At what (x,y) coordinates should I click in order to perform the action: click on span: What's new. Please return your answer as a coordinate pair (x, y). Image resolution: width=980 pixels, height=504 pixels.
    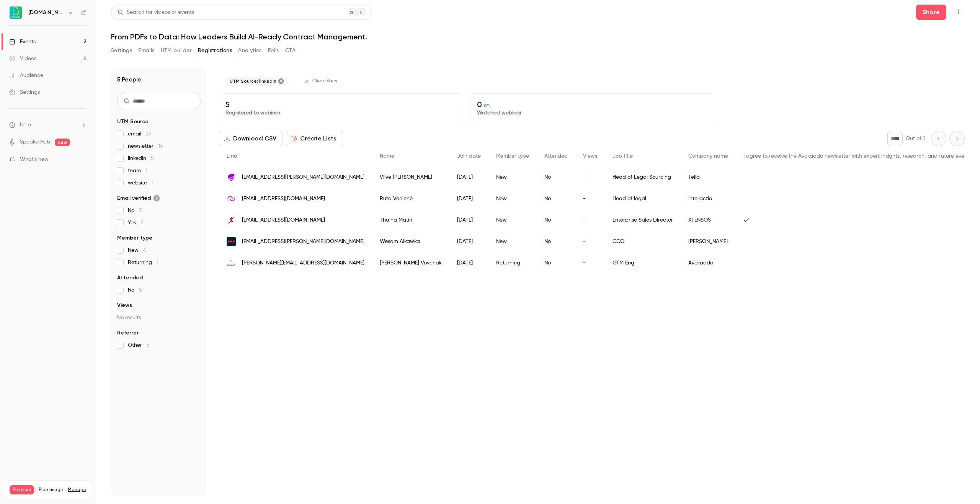
    Looking at the image, I should click on (34, 159).